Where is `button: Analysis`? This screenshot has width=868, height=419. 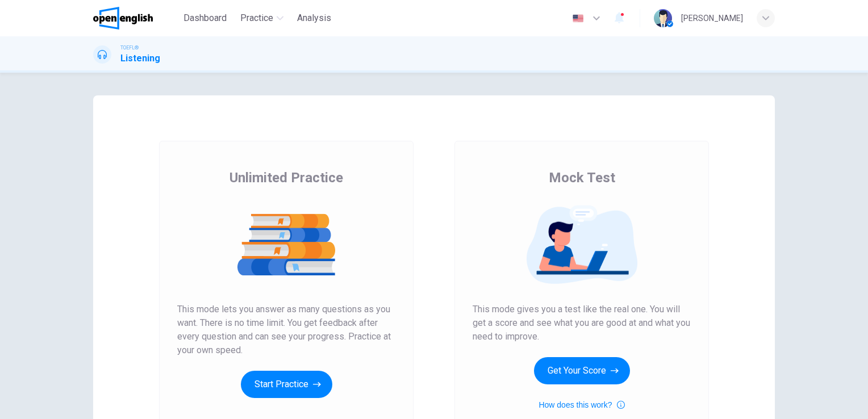
button: Analysis is located at coordinates (314, 18).